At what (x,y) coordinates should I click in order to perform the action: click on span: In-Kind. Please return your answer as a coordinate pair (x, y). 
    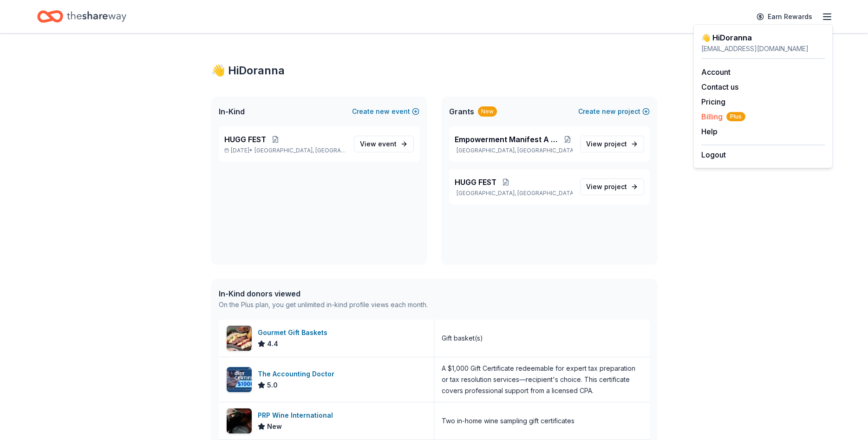
    Looking at the image, I should click on (232, 111).